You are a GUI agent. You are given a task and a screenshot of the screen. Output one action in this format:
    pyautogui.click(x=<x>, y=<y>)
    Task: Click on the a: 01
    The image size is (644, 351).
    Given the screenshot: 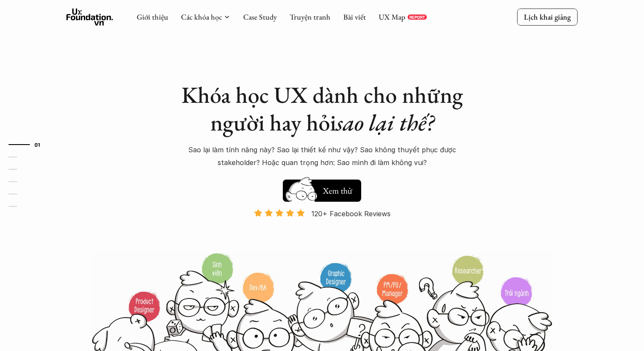 What is the action you would take?
    pyautogui.click(x=29, y=144)
    